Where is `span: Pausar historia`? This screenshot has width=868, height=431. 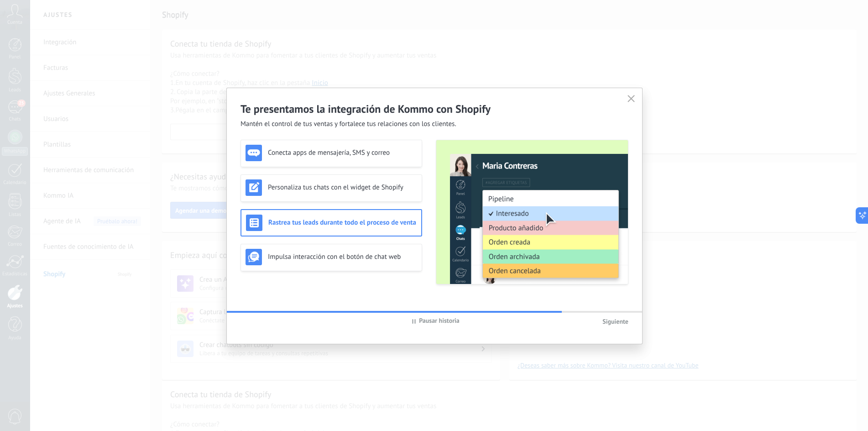
span: Pausar historia is located at coordinates (439, 321).